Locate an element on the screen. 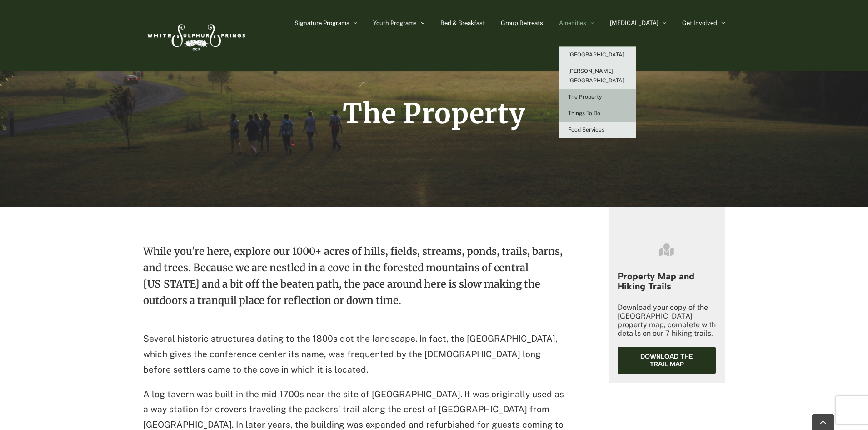 The image size is (868, 430). span: Group Retreats is located at coordinates (522, 23).